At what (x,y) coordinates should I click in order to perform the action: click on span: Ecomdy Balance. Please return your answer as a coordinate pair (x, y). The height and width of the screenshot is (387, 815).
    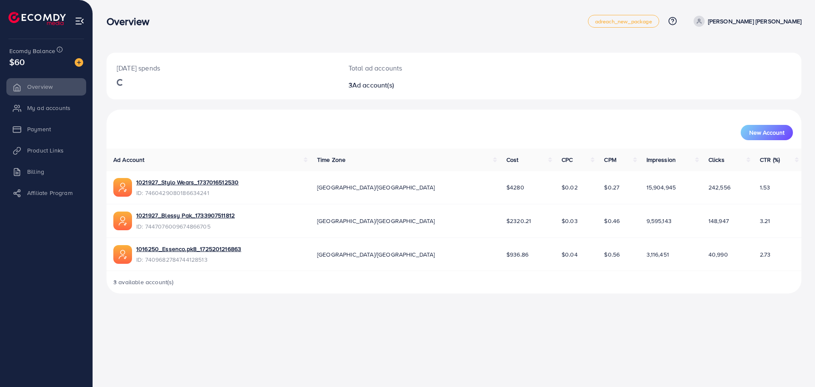
    Looking at the image, I should click on (32, 51).